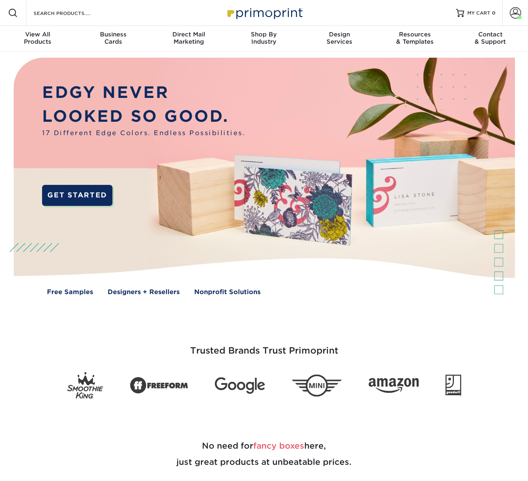 This screenshot has width=528, height=481. What do you see at coordinates (340, 39) in the screenshot?
I see `a: DesignServices` at bounding box center [340, 39].